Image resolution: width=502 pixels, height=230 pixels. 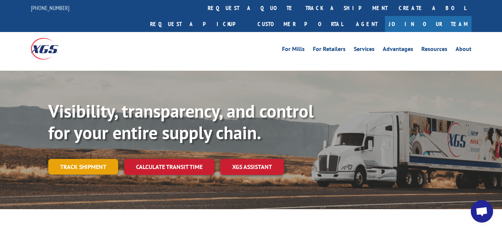 What do you see at coordinates (364, 50) in the screenshot?
I see `a: Services` at bounding box center [364, 50].